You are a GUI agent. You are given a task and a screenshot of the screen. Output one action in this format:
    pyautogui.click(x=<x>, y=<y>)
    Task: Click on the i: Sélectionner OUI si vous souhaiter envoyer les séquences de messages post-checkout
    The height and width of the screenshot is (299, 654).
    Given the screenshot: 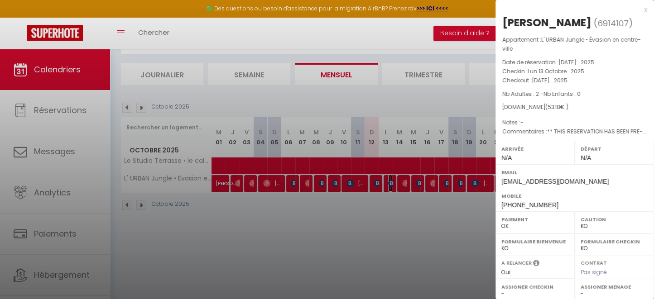 What is the action you would take?
    pyautogui.click(x=536, y=265)
    